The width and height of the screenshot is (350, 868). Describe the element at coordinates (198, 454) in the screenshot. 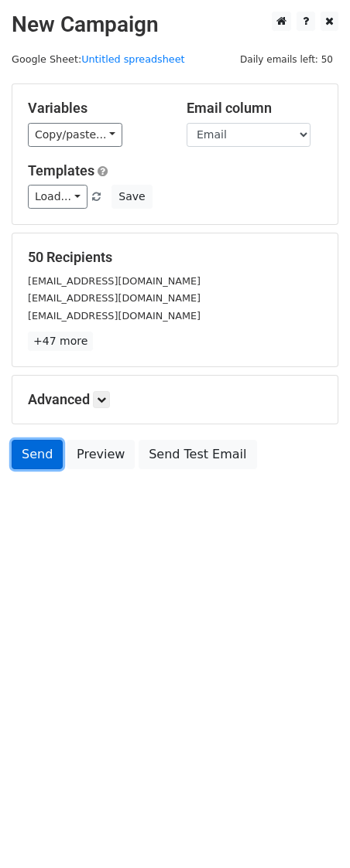

I see `a: Send Test Email` at that location.